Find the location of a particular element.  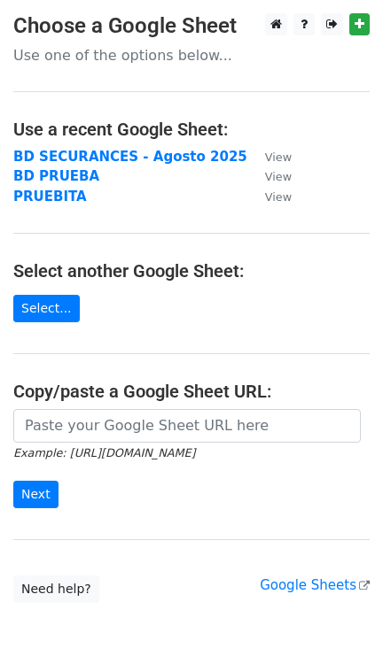

a: BD SECURANCES - Agosto 2025 is located at coordinates (130, 157).